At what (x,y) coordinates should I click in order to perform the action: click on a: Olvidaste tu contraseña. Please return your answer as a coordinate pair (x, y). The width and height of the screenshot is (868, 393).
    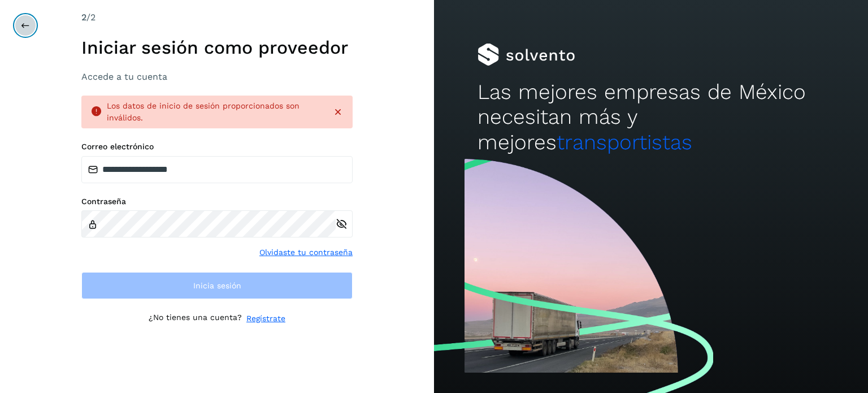
    Looking at the image, I should click on (305, 252).